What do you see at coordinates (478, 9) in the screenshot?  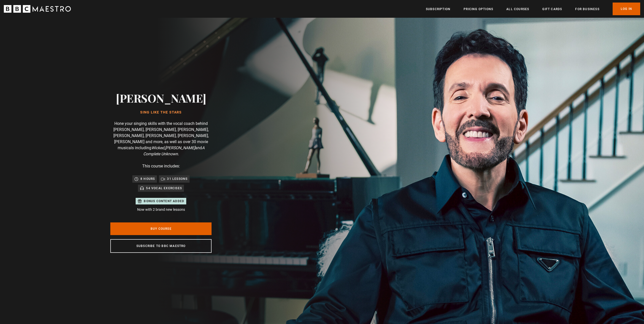 I see `a: Pricing Options` at bounding box center [478, 9].